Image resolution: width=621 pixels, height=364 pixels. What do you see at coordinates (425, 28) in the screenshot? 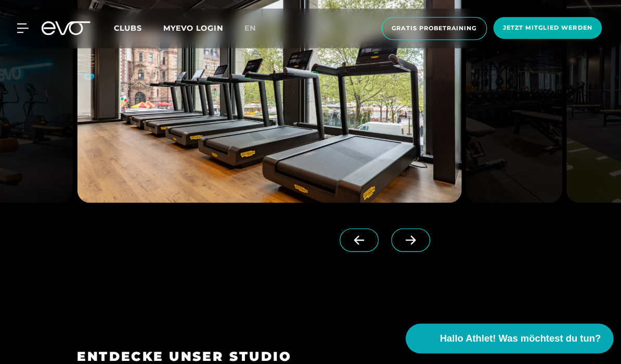
I see `span: Gratis Probetraining` at bounding box center [425, 28].